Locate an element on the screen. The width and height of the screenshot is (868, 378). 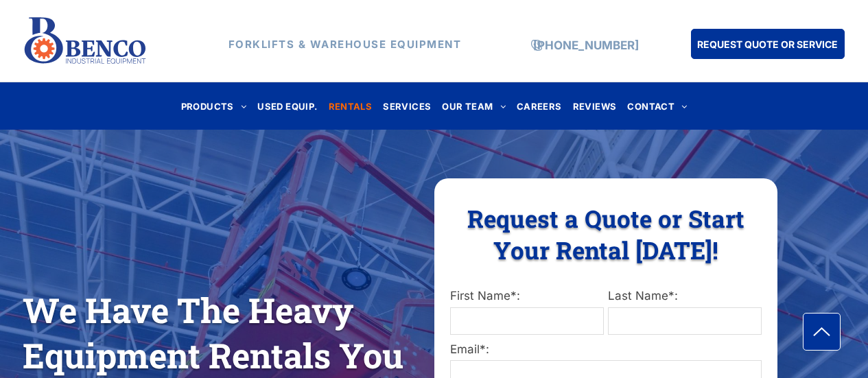
a: OUR TEAM is located at coordinates (474, 106).